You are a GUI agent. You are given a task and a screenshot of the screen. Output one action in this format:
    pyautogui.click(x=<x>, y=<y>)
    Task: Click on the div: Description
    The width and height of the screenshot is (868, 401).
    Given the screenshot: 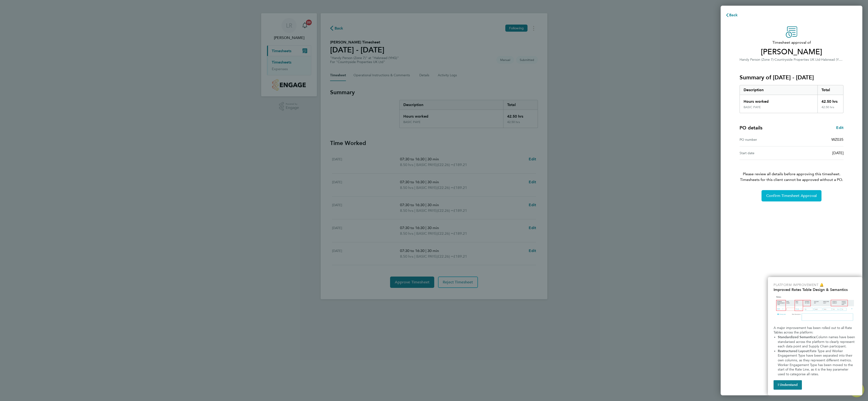 What is the action you would take?
    pyautogui.click(x=778, y=90)
    